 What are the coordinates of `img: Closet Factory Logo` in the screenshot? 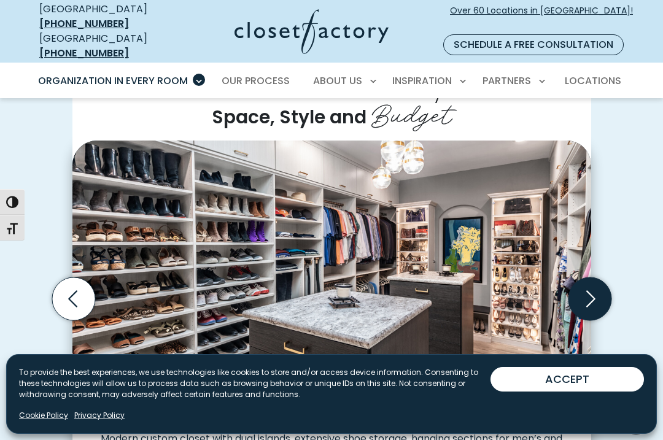 It's located at (311, 31).